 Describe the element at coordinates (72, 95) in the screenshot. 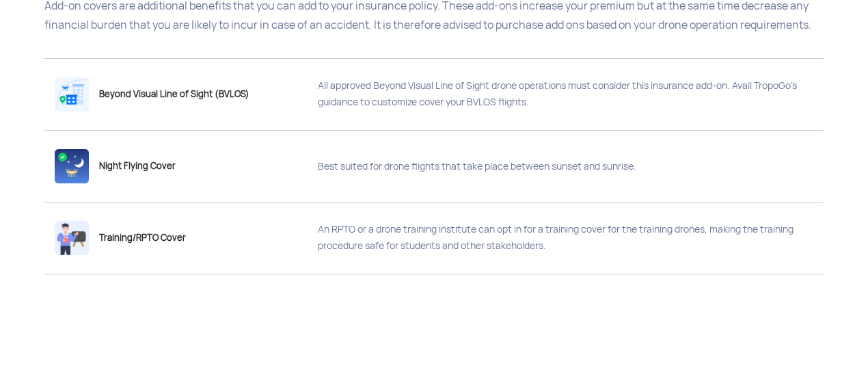

I see `img: ic_addonbvlos.png` at that location.